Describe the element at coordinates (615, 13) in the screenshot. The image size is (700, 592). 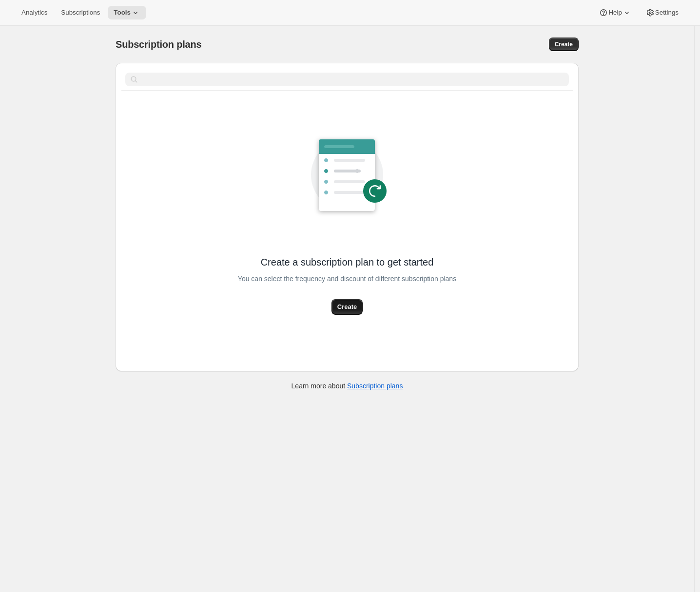
I see `button: Help` at that location.